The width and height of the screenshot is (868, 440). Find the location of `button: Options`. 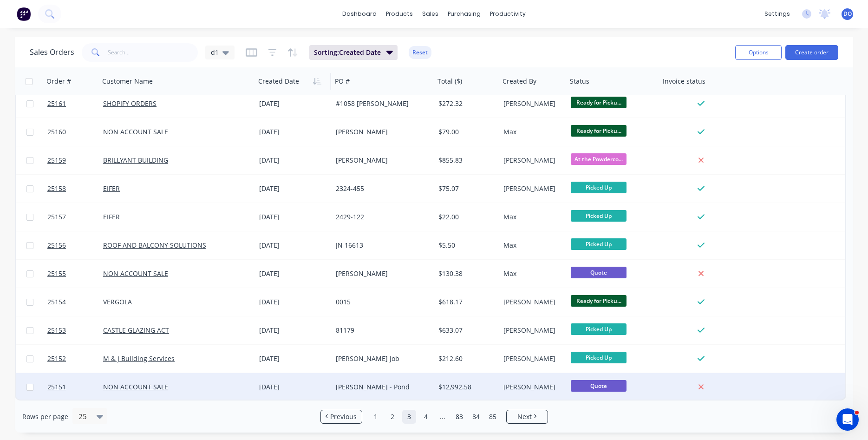

button: Options is located at coordinates (758, 53).